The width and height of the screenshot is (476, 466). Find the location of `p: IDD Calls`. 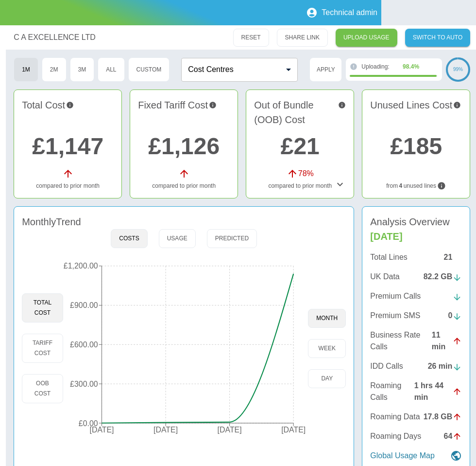

p: IDD Calls is located at coordinates (387, 366).